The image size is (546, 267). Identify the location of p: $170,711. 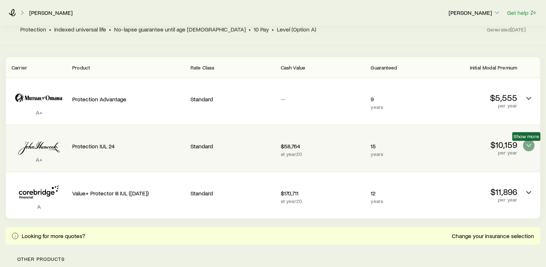
(323, 193).